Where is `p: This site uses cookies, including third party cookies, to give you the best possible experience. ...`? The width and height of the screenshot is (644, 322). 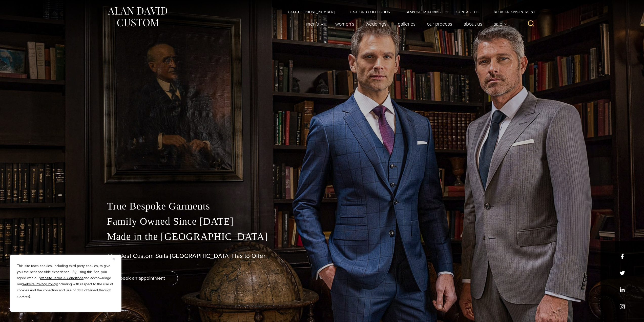
p: This site uses cookies, including third party cookies, to give you the best possible experience. ... is located at coordinates (66, 281).